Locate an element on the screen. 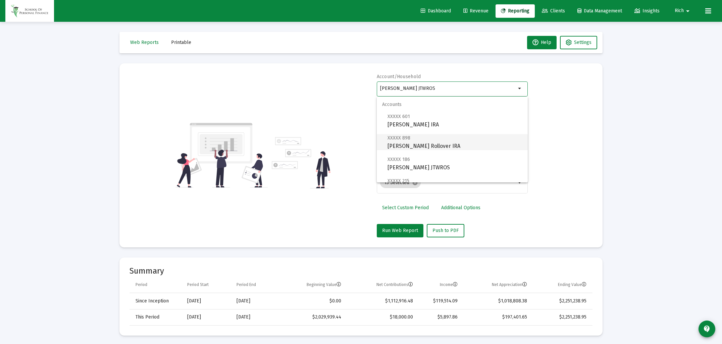  span: Clients is located at coordinates (553, 11).